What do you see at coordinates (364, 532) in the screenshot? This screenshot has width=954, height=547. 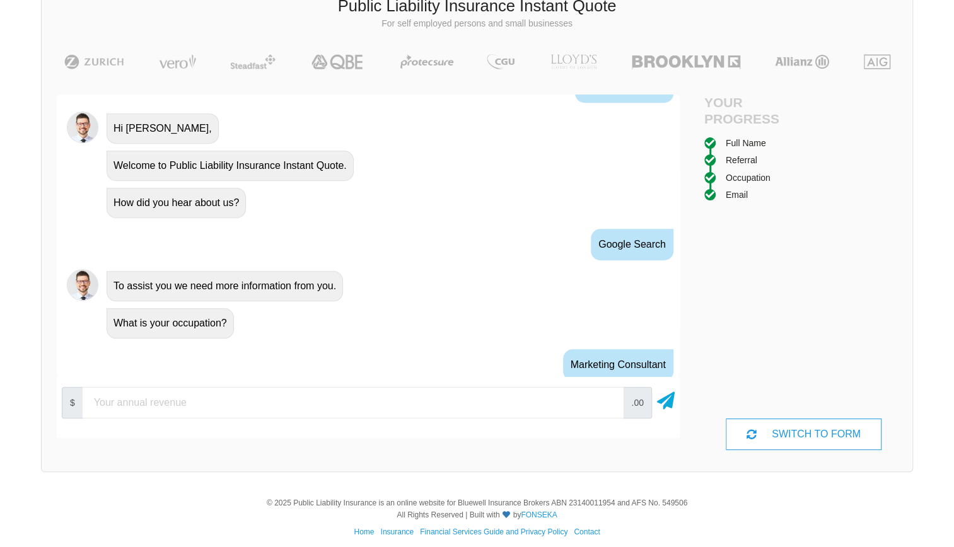 I see `a: Home` at bounding box center [364, 532].